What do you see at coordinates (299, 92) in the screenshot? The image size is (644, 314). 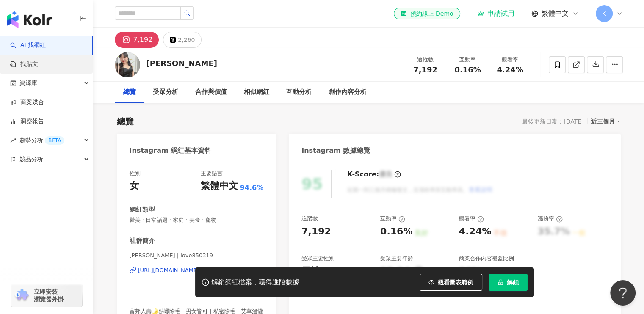 I see `div: 互動分析` at bounding box center [299, 92].